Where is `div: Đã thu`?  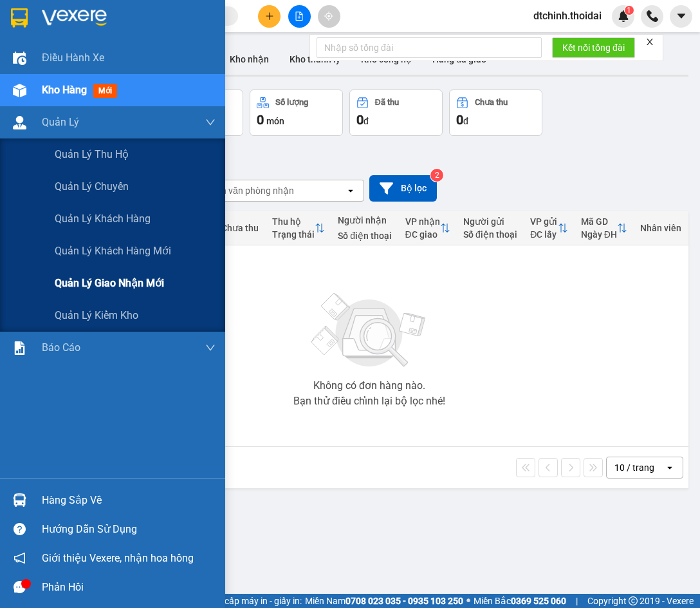
div: Đã thu is located at coordinates (387, 103).